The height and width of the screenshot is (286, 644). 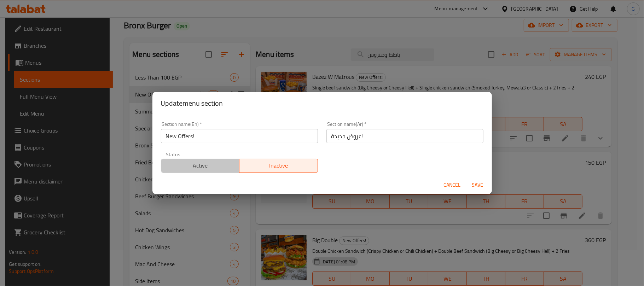 What do you see at coordinates (405, 136) in the screenshot?
I see `input: Please enter section name(ar)` at bounding box center [405, 136].